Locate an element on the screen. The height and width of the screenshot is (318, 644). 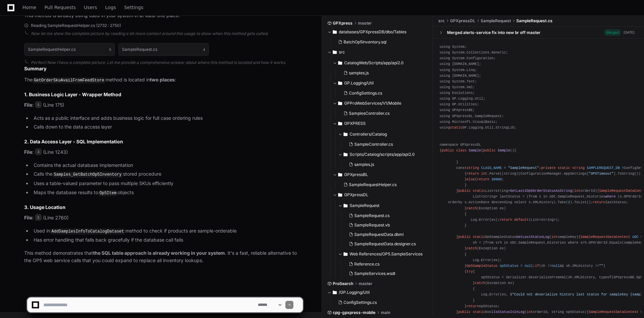
span: Merged is located at coordinates (613, 32).